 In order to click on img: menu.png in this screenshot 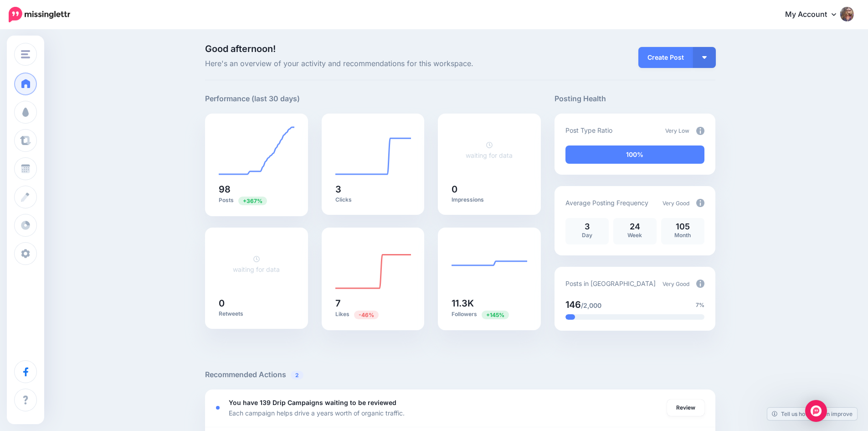, I will do `click(26, 54)`.